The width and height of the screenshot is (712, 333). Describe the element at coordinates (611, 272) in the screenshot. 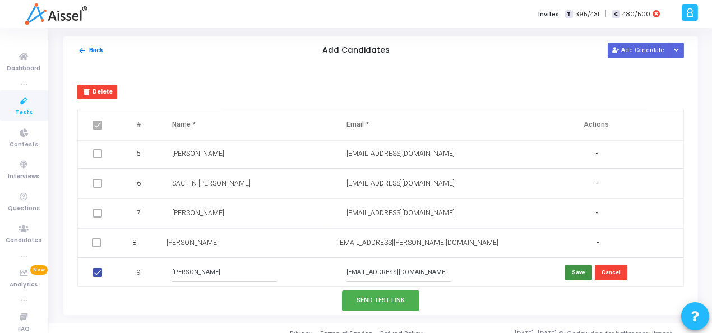

I see `button: Cancel` at that location.